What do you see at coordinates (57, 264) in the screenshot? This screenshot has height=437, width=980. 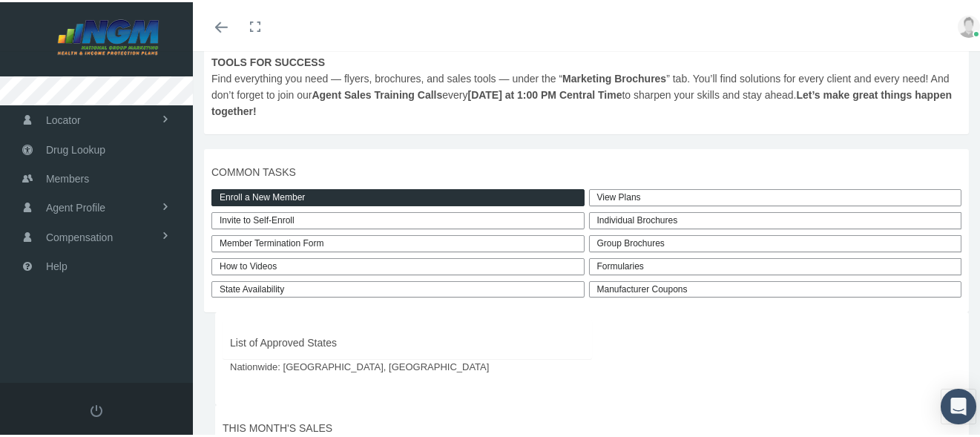 I see `span: Help` at bounding box center [57, 264].